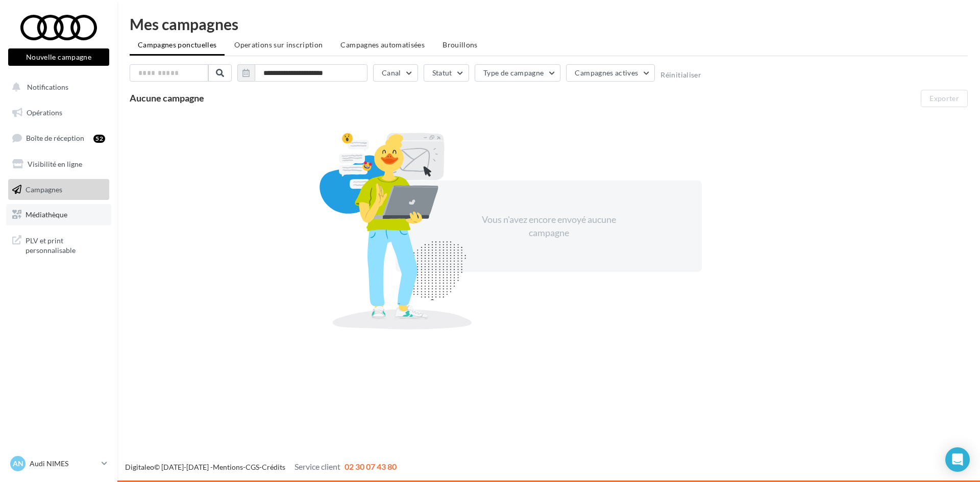 This screenshot has width=980, height=482. Describe the element at coordinates (59, 164) in the screenshot. I see `a: Visibilité en ligne` at that location.